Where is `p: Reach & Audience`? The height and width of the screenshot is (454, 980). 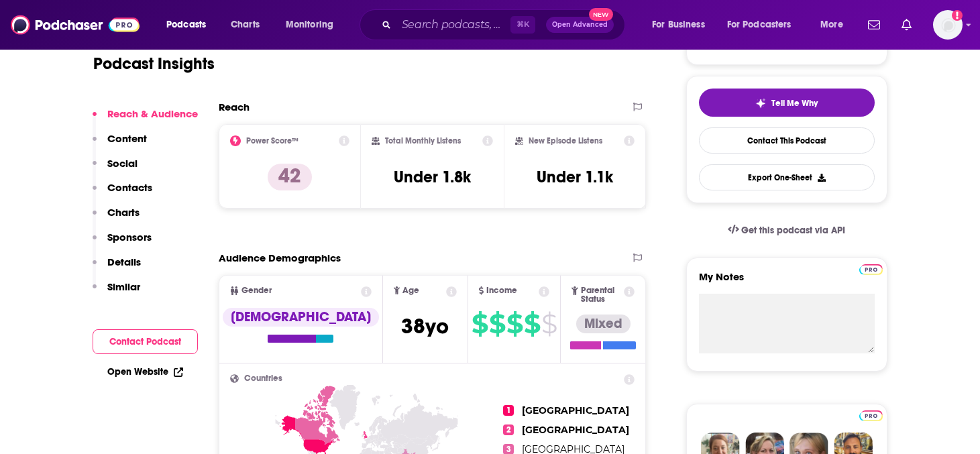
p: Reach & Audience is located at coordinates (152, 113).